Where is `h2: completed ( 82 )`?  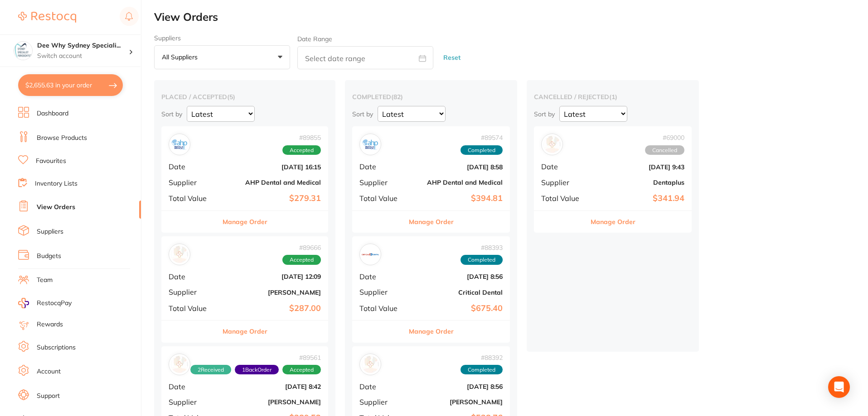 h2: completed ( 82 ) is located at coordinates (431, 97).